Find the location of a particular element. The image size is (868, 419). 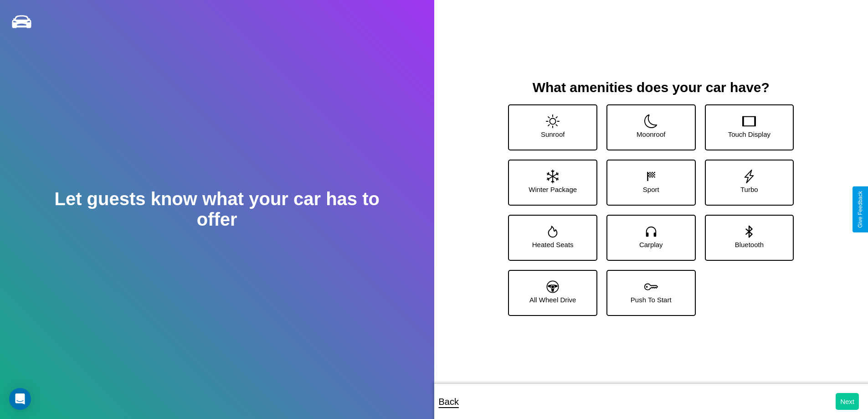

p: Touch Display is located at coordinates (749, 134).